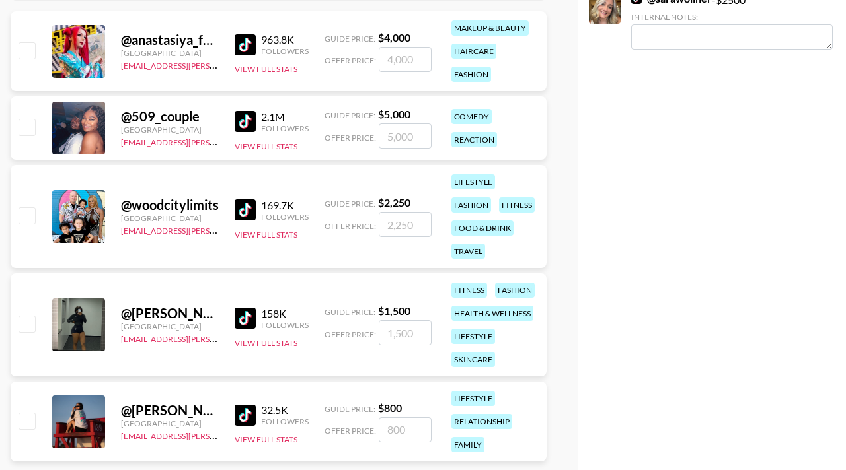 This screenshot has height=470, width=846. What do you see at coordinates (394, 114) in the screenshot?
I see `strong: $ 5,000` at bounding box center [394, 114].